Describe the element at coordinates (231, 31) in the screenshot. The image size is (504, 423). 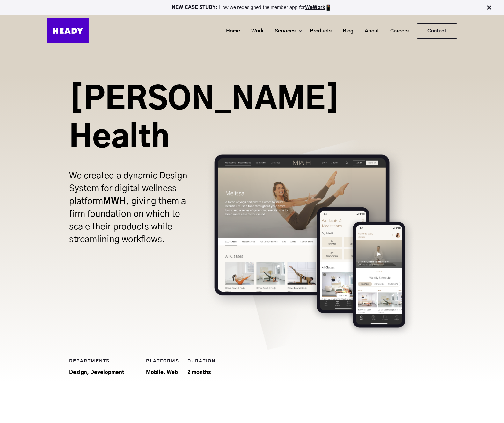
I see `a: Home` at that location.